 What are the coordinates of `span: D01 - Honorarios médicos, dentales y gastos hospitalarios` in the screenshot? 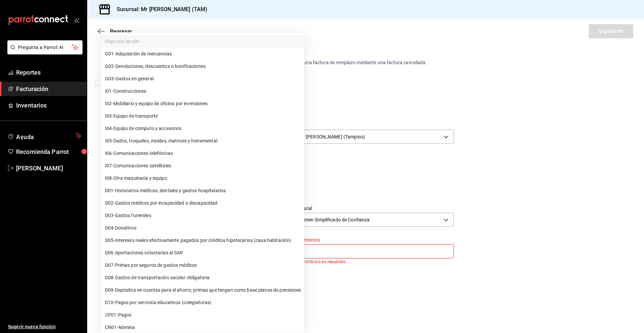 It's located at (165, 191).